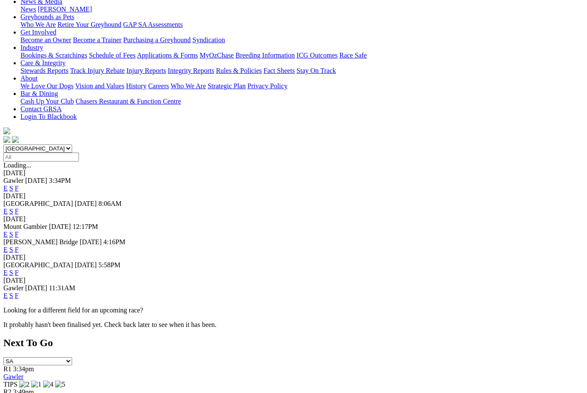 This screenshot has width=587, height=393. Describe the element at coordinates (267, 86) in the screenshot. I see `a: Privacy Policy` at that location.